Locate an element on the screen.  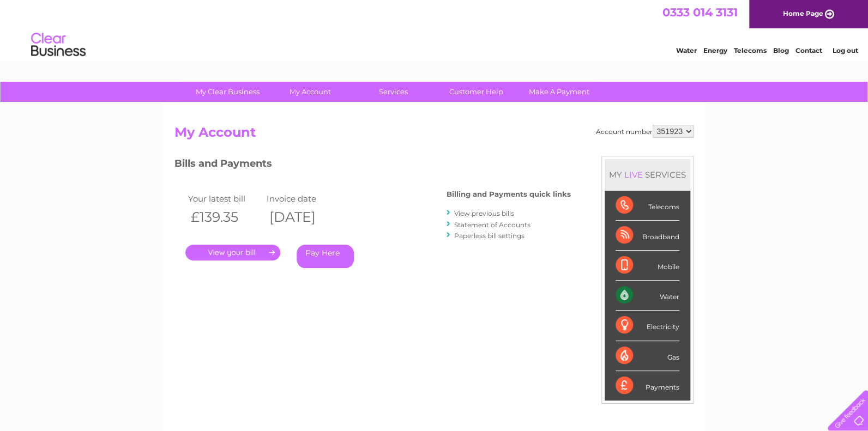
a: Make A Payment is located at coordinates (559, 92).